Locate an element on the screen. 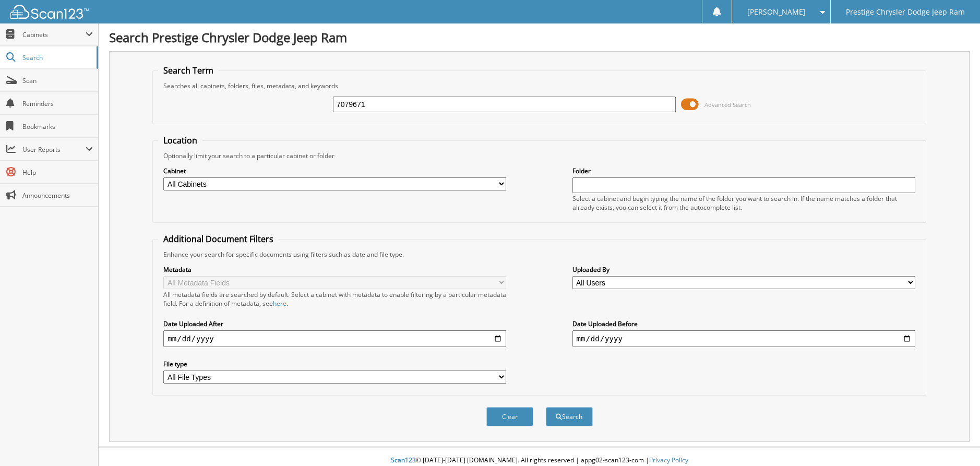 The height and width of the screenshot is (466, 980). button: Search is located at coordinates (570, 417).